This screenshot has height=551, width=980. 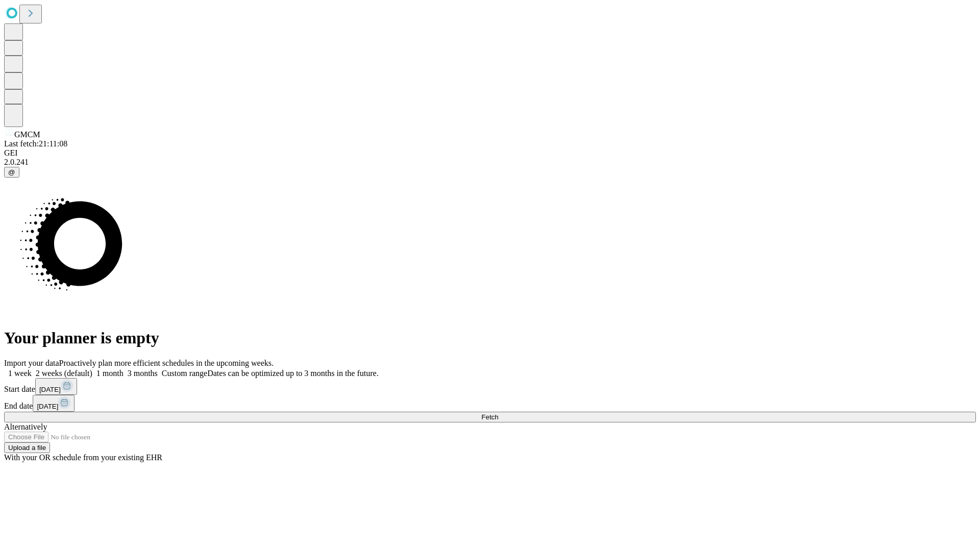 What do you see at coordinates (166, 363) in the screenshot?
I see `span: Proactively plan more efficient schedules in the upcoming weeks.` at bounding box center [166, 363].